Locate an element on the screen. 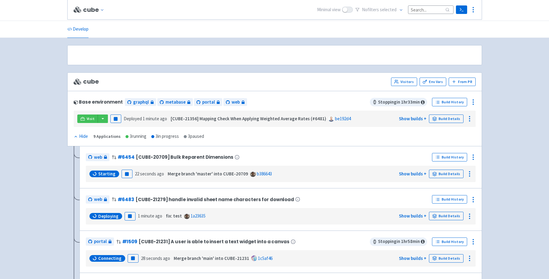 This screenshot has width=549, height=279. span: graphql is located at coordinates (141, 102).